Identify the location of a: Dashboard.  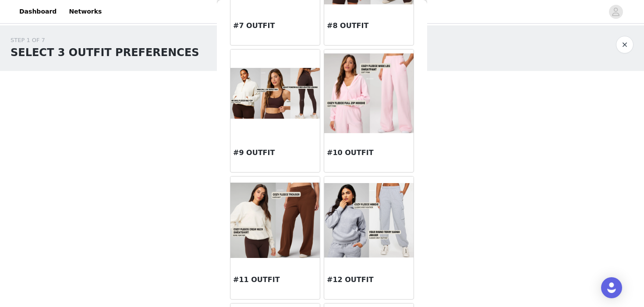
(38, 11).